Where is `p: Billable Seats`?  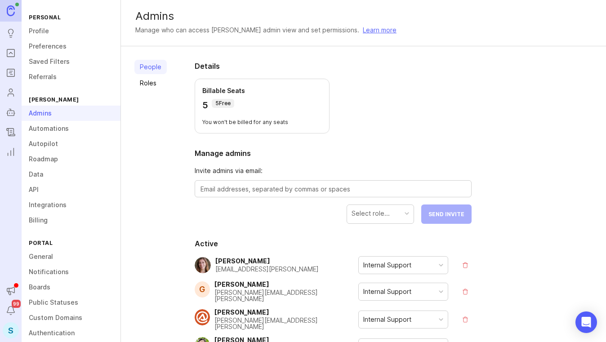
p: Billable Seats is located at coordinates (262, 91).